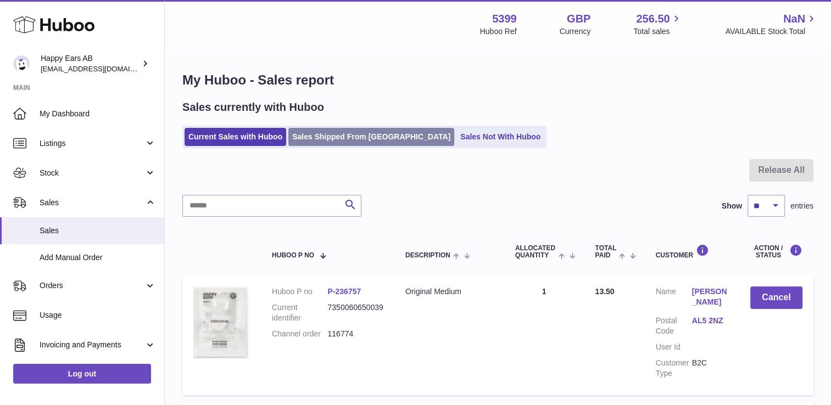 The width and height of the screenshot is (831, 405). What do you see at coordinates (92, 143) in the screenshot?
I see `span: Listings` at bounding box center [92, 143].